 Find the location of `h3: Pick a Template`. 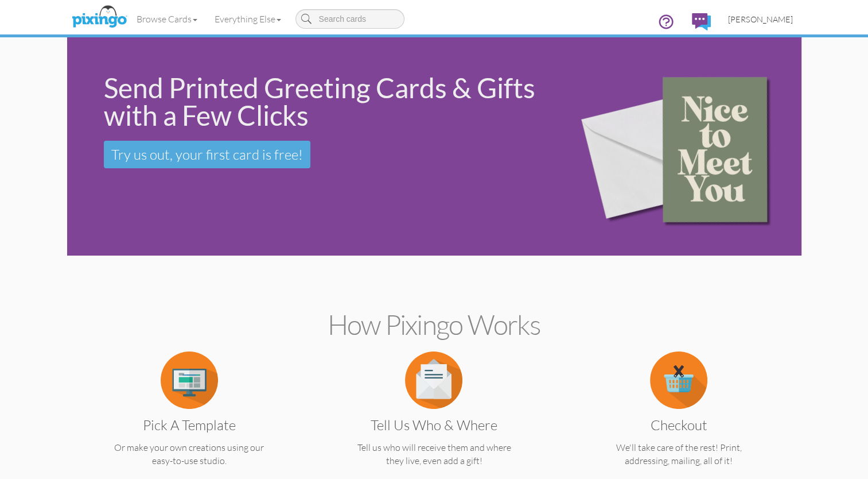

h3: Pick a Template is located at coordinates (189, 424).